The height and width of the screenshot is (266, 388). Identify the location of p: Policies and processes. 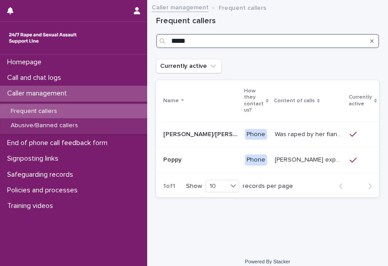
(44, 190).